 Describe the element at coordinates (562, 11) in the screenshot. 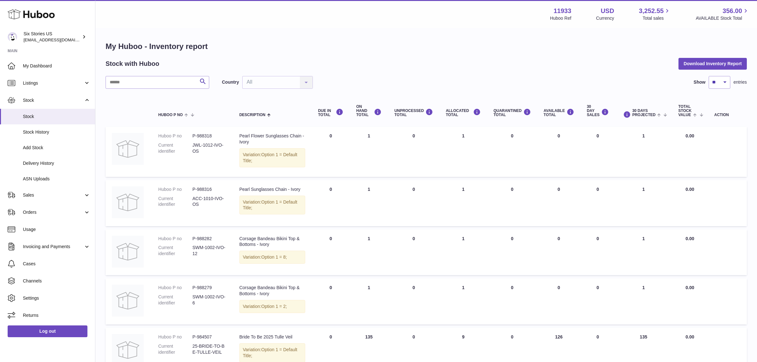

I see `strong: 11933` at that location.